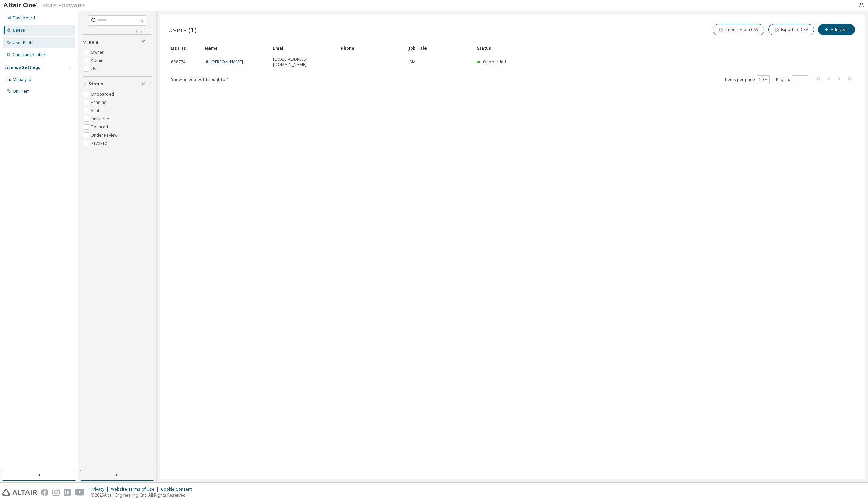 This screenshot has width=868, height=502. What do you see at coordinates (56, 492) in the screenshot?
I see `img: instagram.svg` at bounding box center [56, 492].